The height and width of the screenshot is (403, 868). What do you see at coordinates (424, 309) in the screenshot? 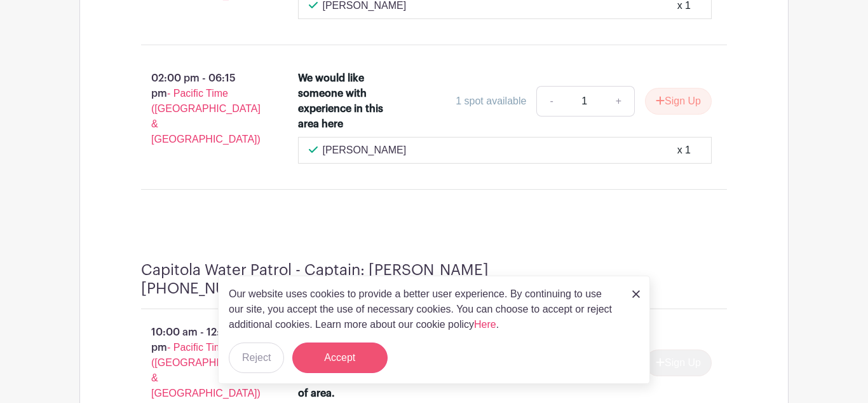
I see `p: Our website uses cookies to provide a better user experience. By continuing to use our site, you ...` at bounding box center [424, 309].